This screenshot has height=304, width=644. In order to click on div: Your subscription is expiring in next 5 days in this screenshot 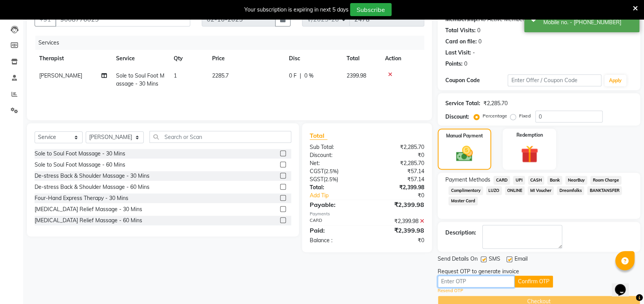, I will do `click(296, 10)`.